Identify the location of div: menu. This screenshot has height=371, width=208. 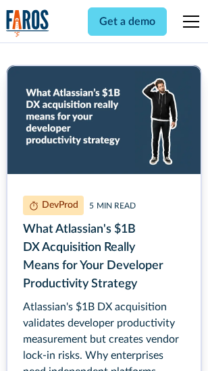
(188, 22).